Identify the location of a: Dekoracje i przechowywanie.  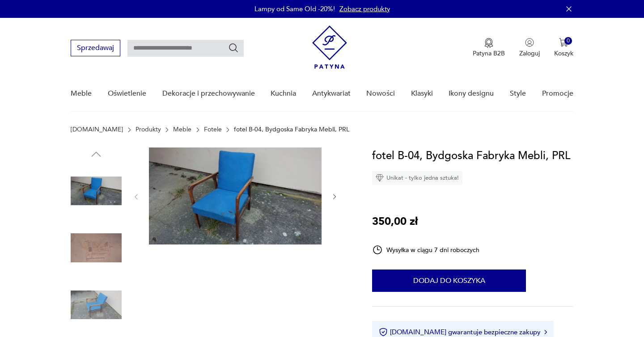
(208, 93).